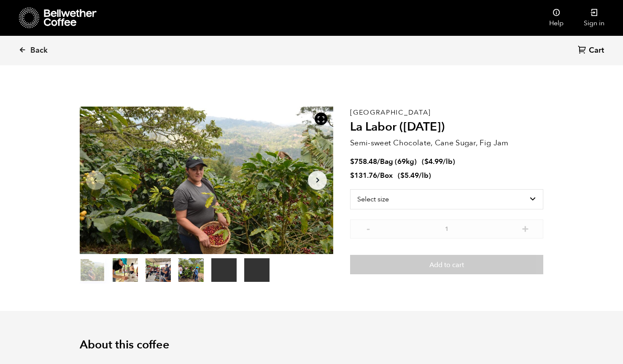 This screenshot has height=364, width=623. I want to click on h2: About this coffee, so click(312, 345).